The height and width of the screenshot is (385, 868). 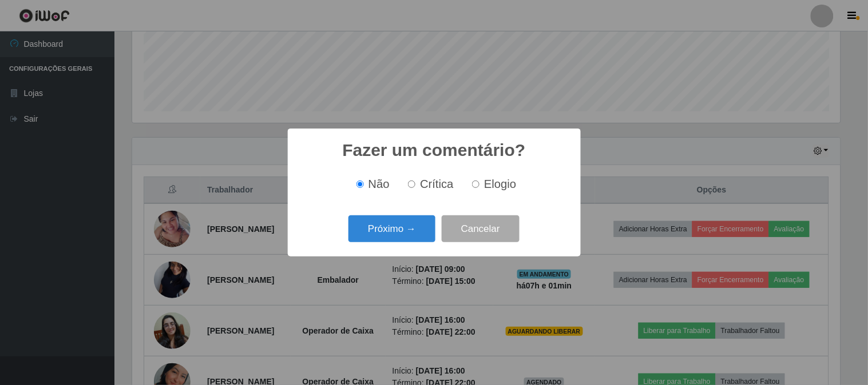 I want to click on input: Crítica, so click(x=411, y=184).